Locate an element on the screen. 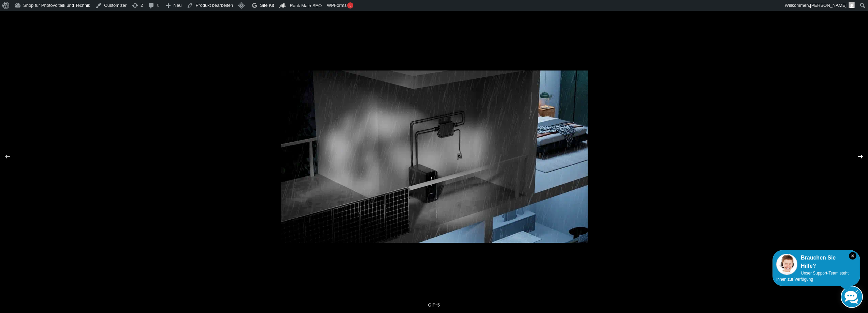 Image resolution: width=868 pixels, height=313 pixels. span: Unser Support-Team steht Ihnen zur Verfügung is located at coordinates (812, 277).